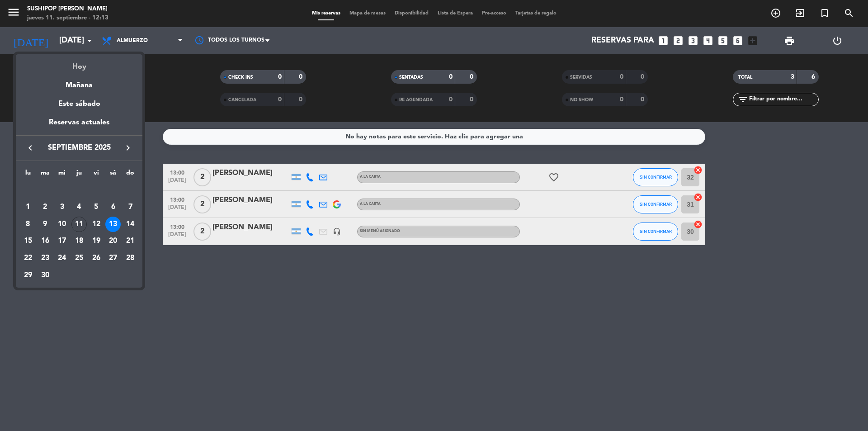 Image resolution: width=868 pixels, height=431 pixels. I want to click on td: 3 de septiembre de 2025, so click(62, 207).